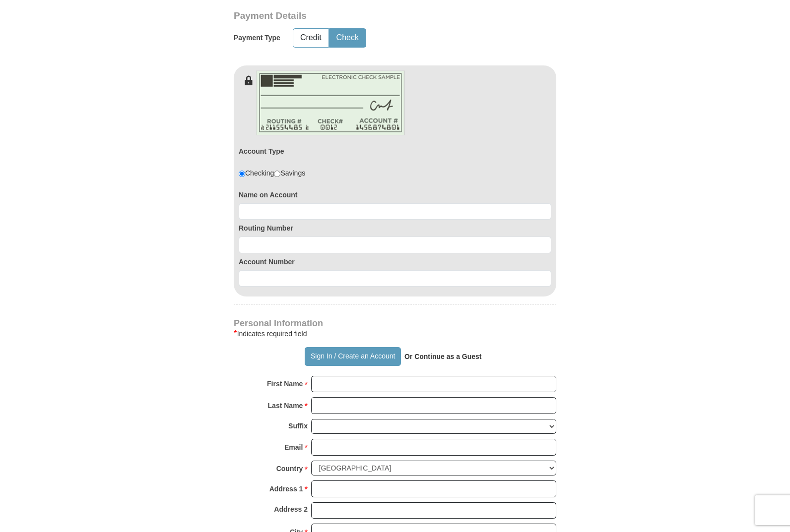 This screenshot has width=790, height=532. Describe the element at coordinates (290, 509) in the screenshot. I see `strong: Address 2` at that location.